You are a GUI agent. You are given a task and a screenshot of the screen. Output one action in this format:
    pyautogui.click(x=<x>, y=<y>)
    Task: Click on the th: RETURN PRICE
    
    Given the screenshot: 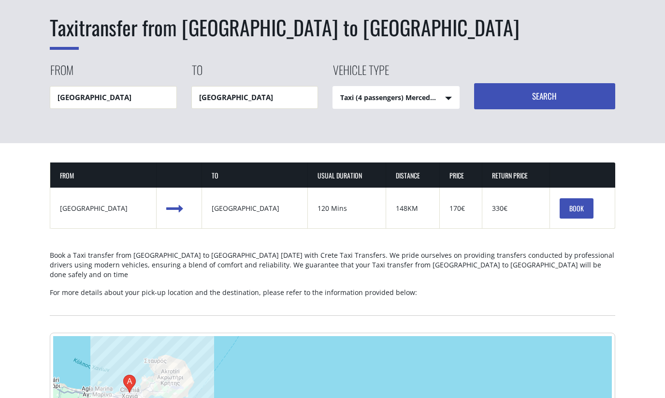 What is the action you would take?
    pyautogui.click(x=516, y=175)
    